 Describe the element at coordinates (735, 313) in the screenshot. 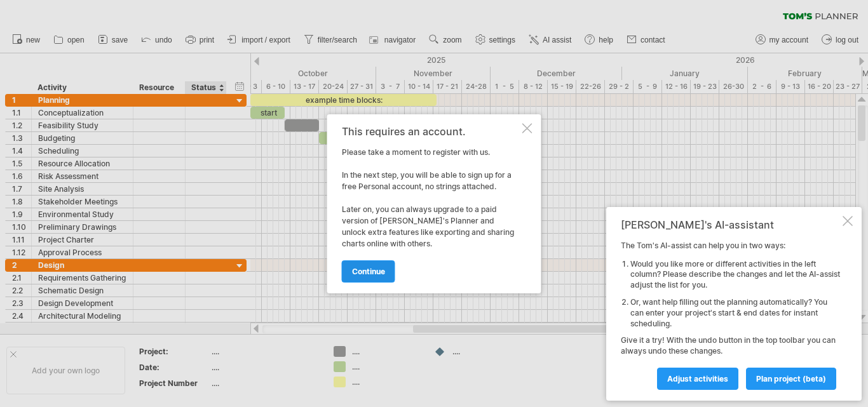

I see `li: Or, want help filling out the planning automatically? You can enter your project's start & end da...` at that location.